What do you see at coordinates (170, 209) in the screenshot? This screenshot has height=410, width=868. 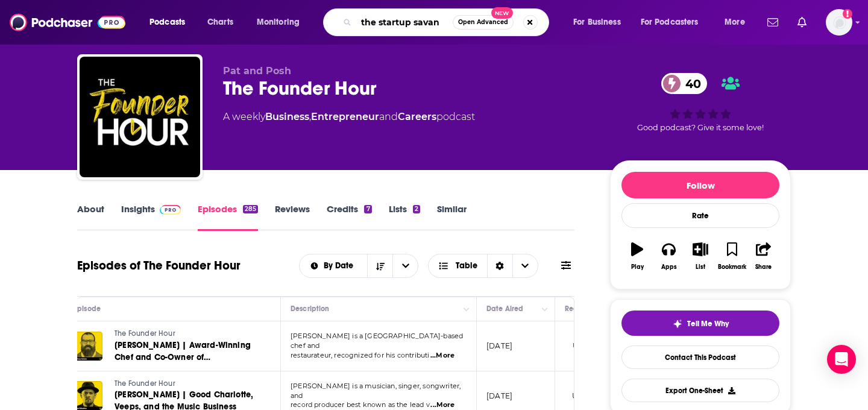 I see `img: Podchaser Pro` at bounding box center [170, 209].